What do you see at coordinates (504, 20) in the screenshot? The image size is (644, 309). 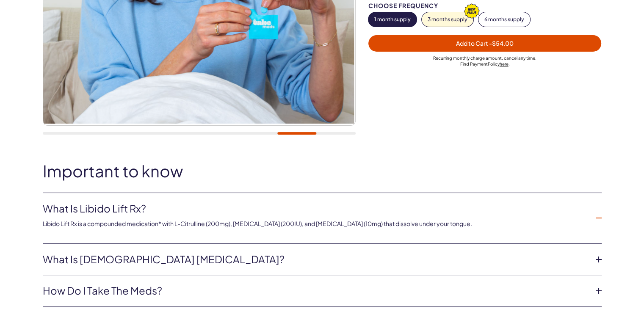 I see `button: 6 months supply` at bounding box center [504, 20].